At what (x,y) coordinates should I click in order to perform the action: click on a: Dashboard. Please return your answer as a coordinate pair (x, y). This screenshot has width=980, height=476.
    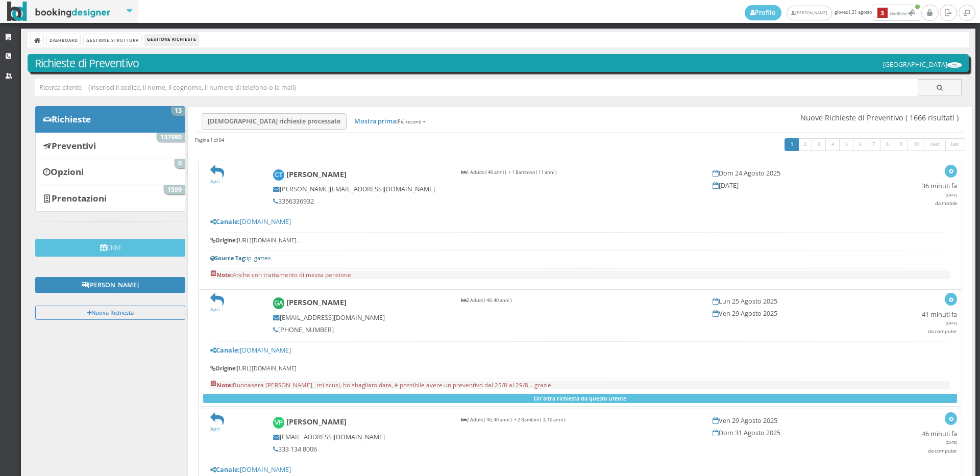
    Looking at the image, I should click on (63, 40).